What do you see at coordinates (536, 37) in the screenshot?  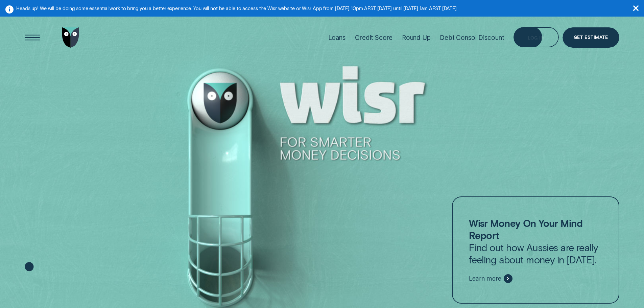 I see `button: Log in` at bounding box center [536, 37].